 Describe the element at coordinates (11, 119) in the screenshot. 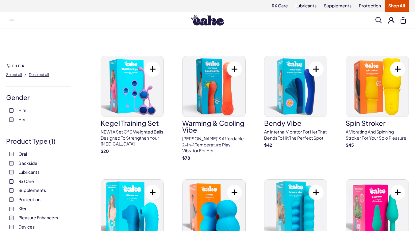

I see `input: Her` at that location.